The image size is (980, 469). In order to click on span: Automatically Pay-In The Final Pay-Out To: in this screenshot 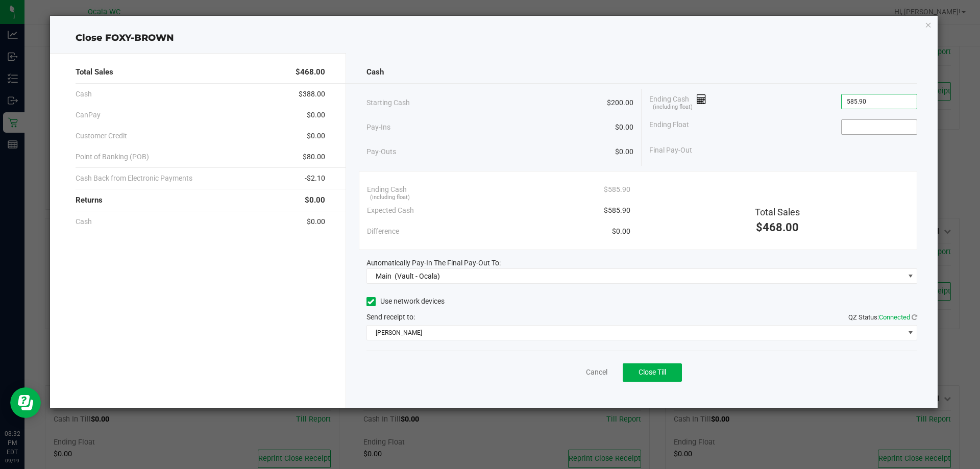, I will do `click(433, 263)`.